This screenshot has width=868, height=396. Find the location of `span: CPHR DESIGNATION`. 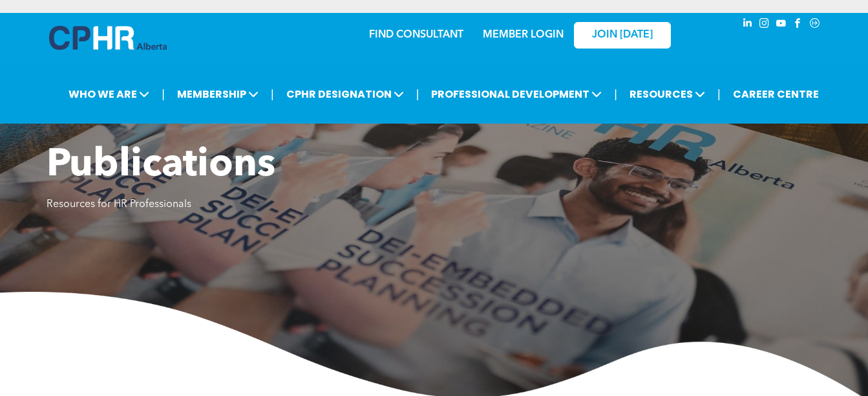

span: CPHR DESIGNATION is located at coordinates (345, 94).